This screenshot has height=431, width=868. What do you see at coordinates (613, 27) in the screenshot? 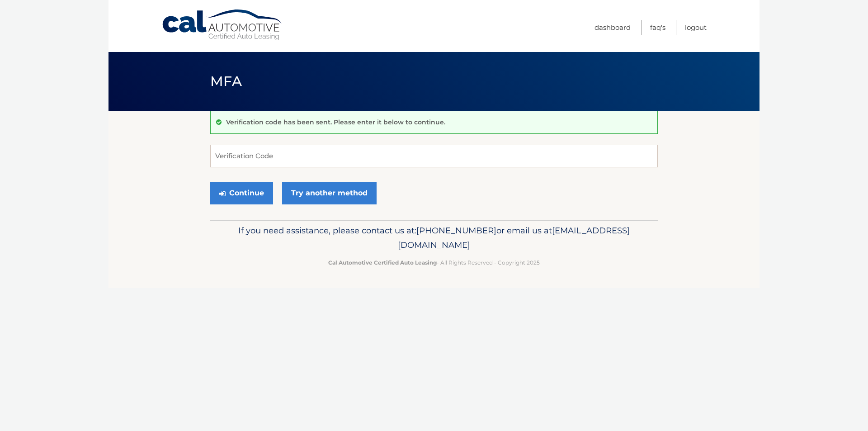
I see `a: Dashboard` at bounding box center [613, 27].